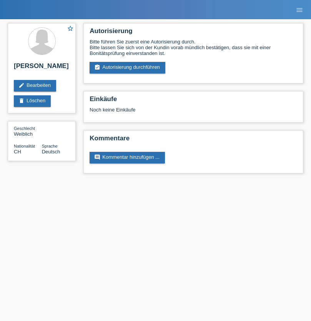 This screenshot has width=311, height=321. What do you see at coordinates (22, 101) in the screenshot?
I see `i: delete` at bounding box center [22, 101].